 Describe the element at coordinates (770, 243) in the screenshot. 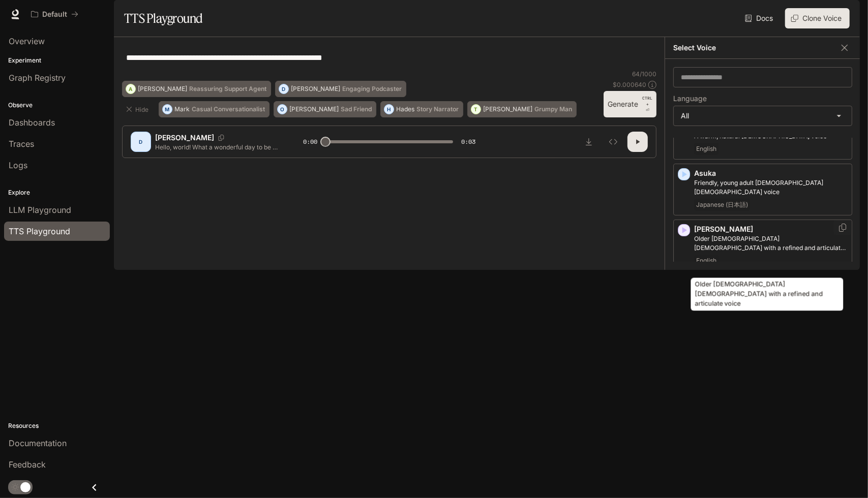

I see `p: Older British male with a refined and articulate voice` at that location.